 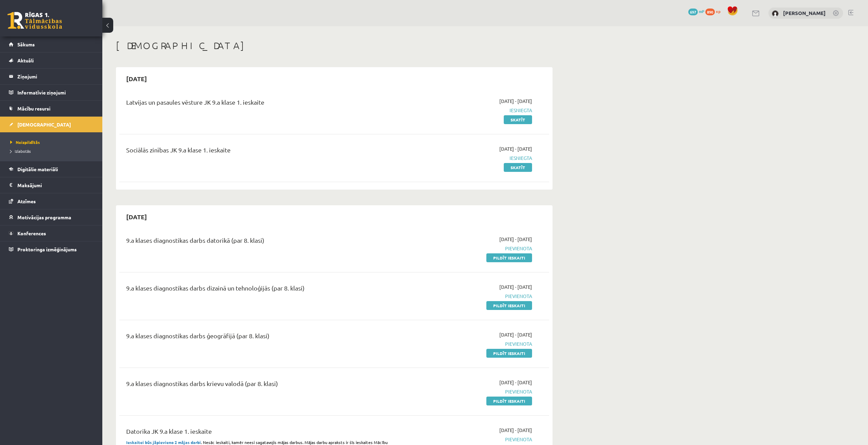 I want to click on a: Sākums, so click(x=52, y=45).